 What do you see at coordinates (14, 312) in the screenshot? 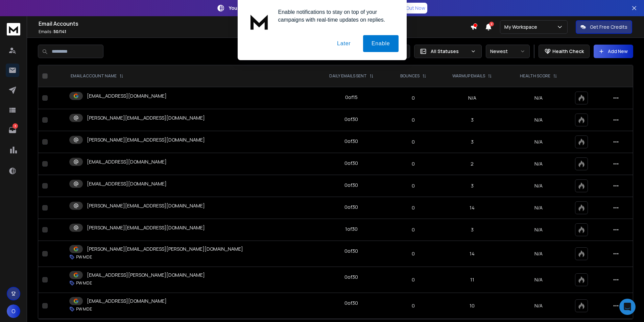
I see `button: O` at bounding box center [14, 312].